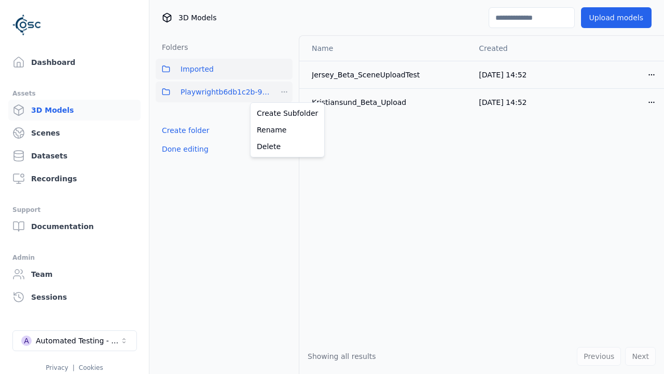 The width and height of the screenshot is (664, 374). What do you see at coordinates (288, 130) in the screenshot?
I see `a: Rename` at bounding box center [288, 130].